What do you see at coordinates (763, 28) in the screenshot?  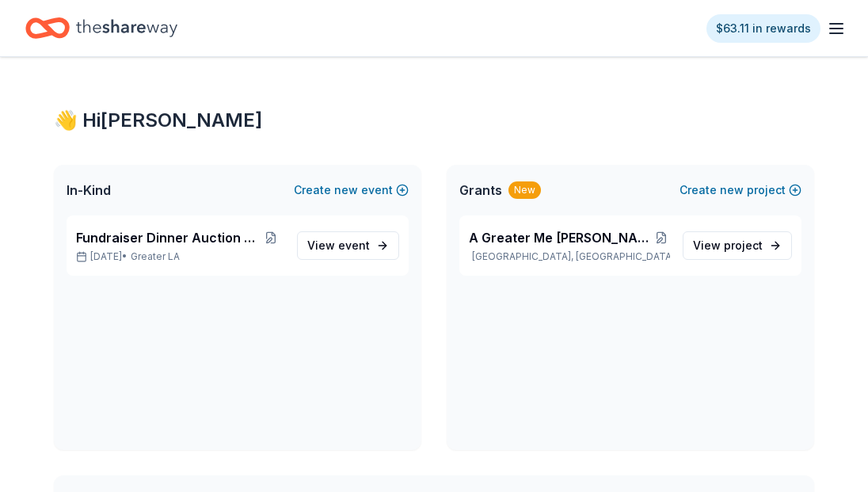 I see `a: $63.11 in rewards` at bounding box center [763, 28].